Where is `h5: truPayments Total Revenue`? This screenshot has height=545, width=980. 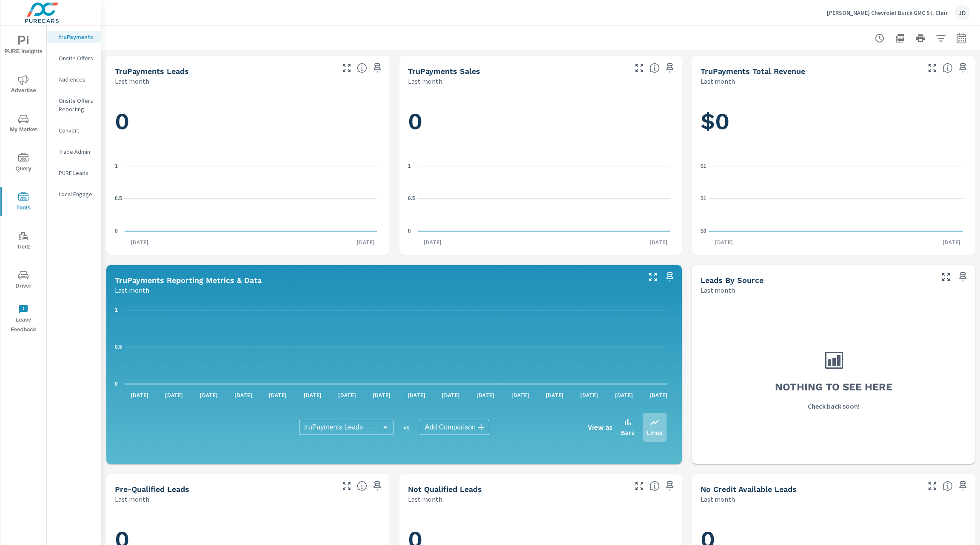
h5: truPayments Total Revenue is located at coordinates (753, 71).